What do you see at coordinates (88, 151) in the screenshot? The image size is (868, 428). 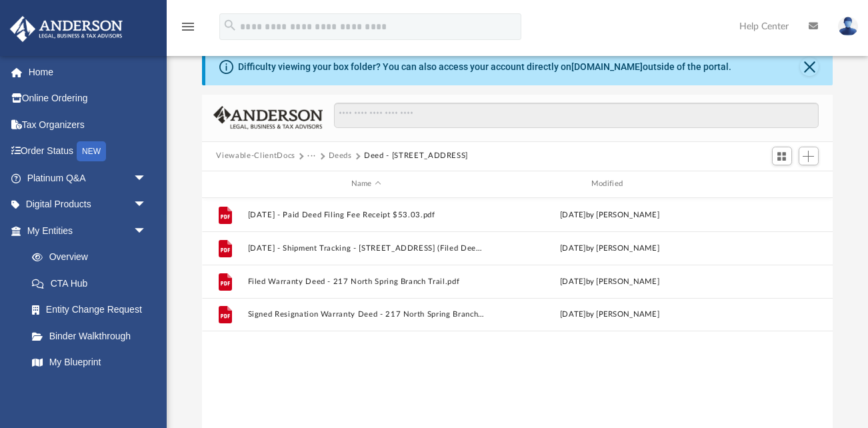 I see `a: Order StatusNEW` at bounding box center [88, 151].